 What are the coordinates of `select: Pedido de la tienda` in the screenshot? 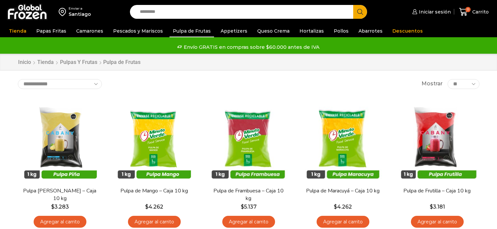 It's located at (60, 84).